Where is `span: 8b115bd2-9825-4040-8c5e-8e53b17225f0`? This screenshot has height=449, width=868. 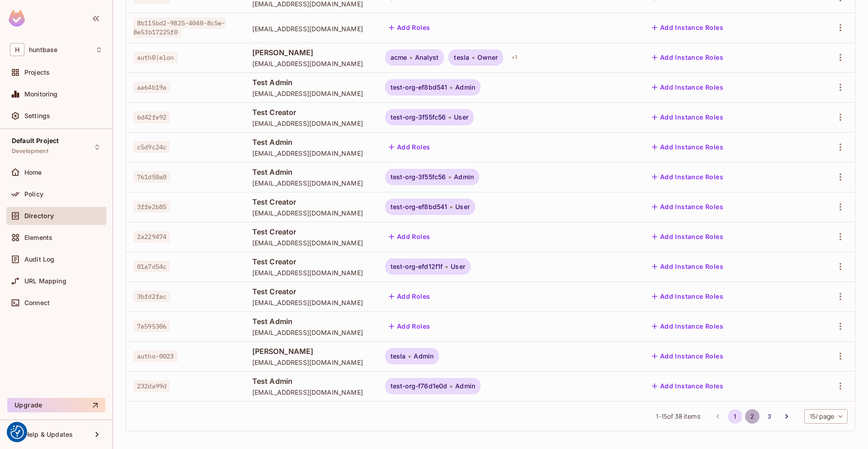
span: 8b115bd2-9825-4040-8c5e-8e53b17225f0 is located at coordinates (180, 28).